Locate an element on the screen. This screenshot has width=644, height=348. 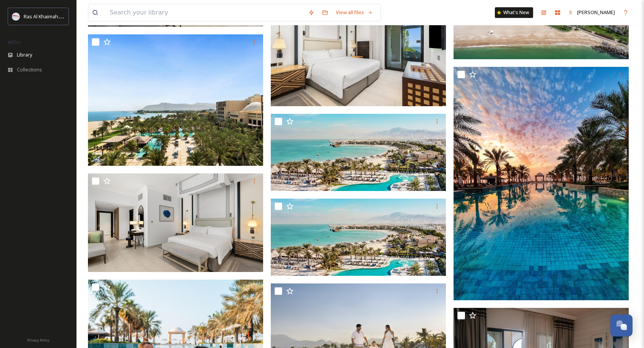
span: Collections is located at coordinates (30, 70).